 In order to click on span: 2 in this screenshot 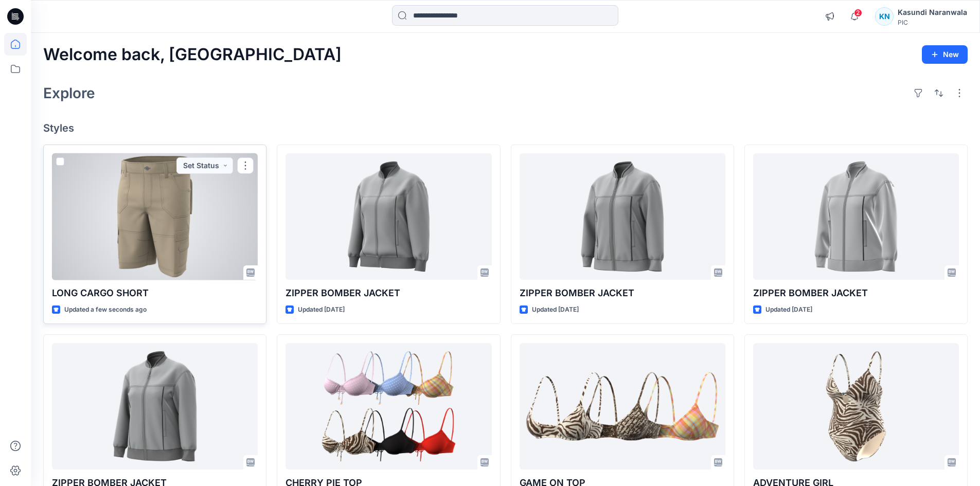, I will do `click(858, 13)`.